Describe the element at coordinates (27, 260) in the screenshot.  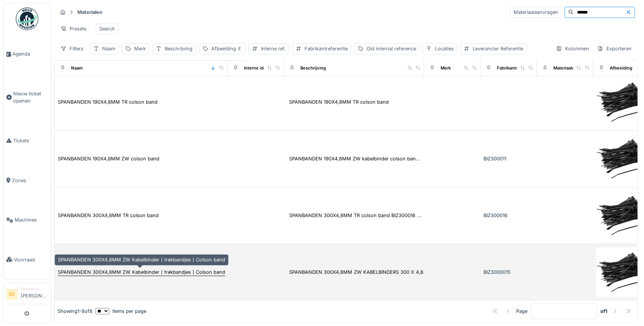
I see `a: Voorraad` at that location.